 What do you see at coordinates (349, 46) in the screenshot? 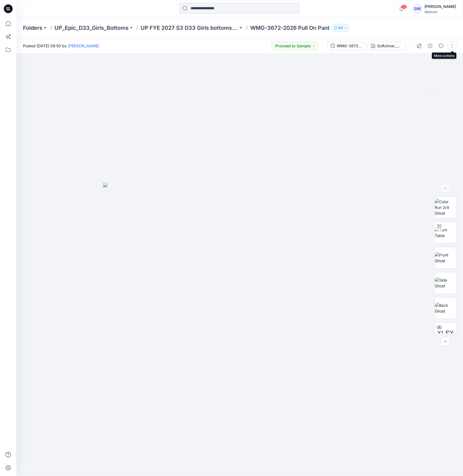
I see `div: WMG-3672-2026 Pull On Pant_Full Colorway` at bounding box center [349, 46].